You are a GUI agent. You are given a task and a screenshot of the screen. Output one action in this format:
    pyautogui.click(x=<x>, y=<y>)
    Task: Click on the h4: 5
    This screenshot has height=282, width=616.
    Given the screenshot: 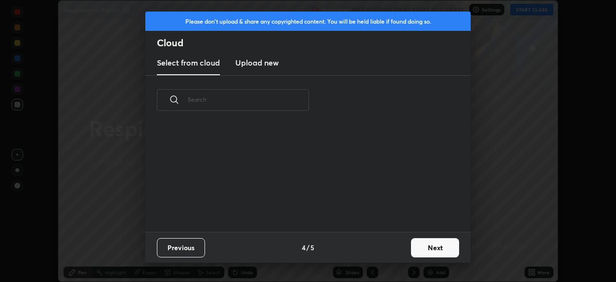 What is the action you would take?
    pyautogui.click(x=312, y=247)
    